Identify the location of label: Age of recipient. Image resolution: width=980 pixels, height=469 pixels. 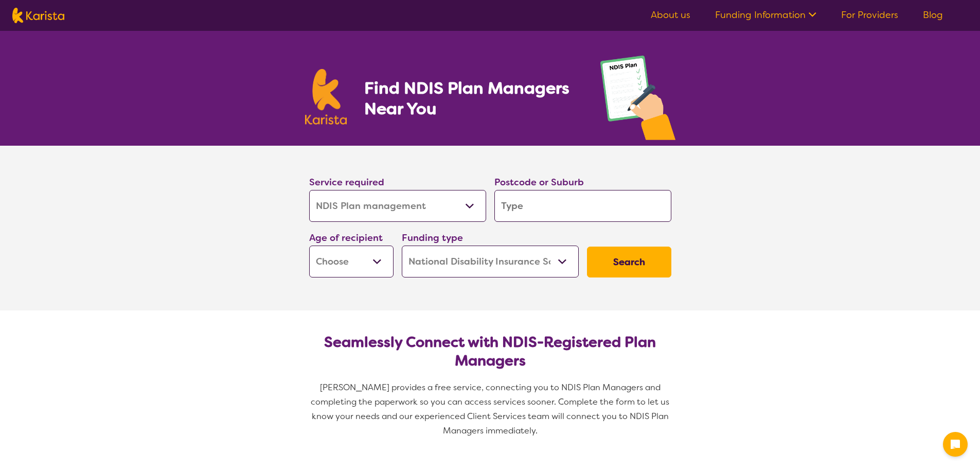
(346, 237).